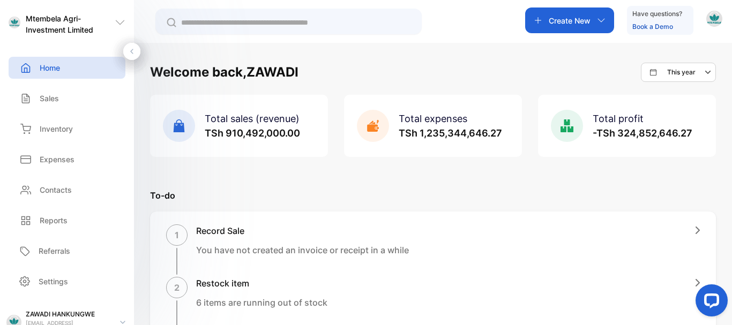 The image size is (732, 325). What do you see at coordinates (302, 231) in the screenshot?
I see `h1: Record Sale` at bounding box center [302, 231].